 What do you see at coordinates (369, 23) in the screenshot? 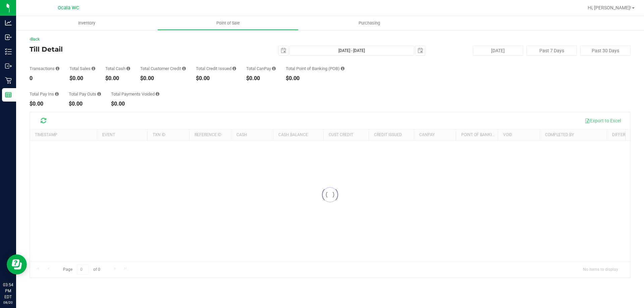
I see `span: Purchasing` at bounding box center [369, 23].